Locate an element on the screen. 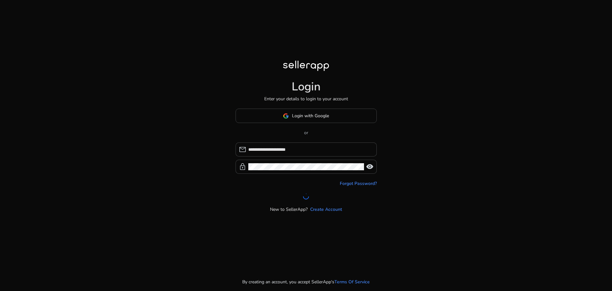  a: Terms Of Service is located at coordinates (352, 281).